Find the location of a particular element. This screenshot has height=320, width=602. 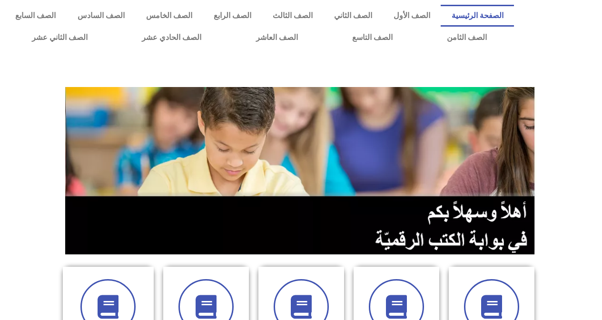

a: الصف التاسع is located at coordinates (372, 38).